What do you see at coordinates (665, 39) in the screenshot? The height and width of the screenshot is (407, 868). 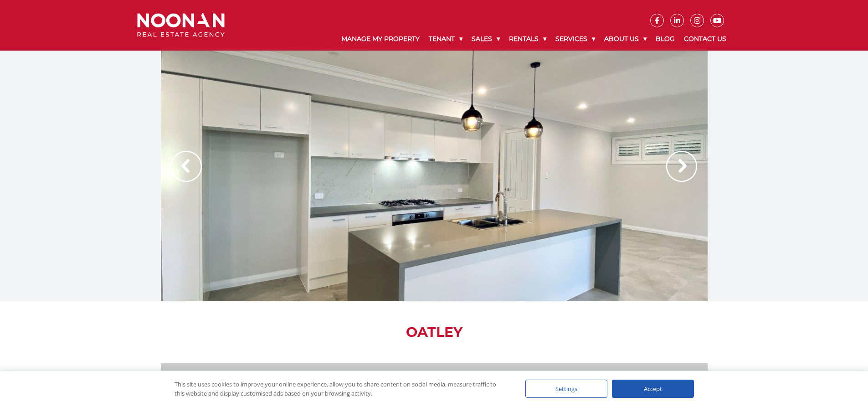 I see `a: Blog` at bounding box center [665, 39].